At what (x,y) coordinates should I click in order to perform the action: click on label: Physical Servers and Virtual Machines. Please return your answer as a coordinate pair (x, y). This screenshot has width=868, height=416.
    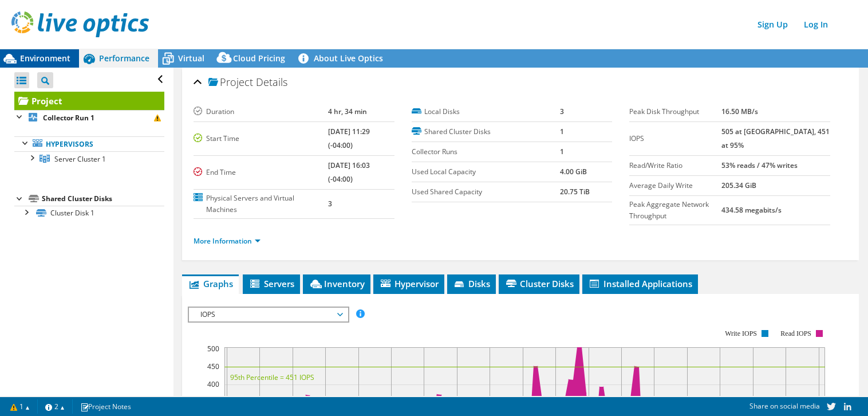
    Looking at the image, I should click on (261, 204).